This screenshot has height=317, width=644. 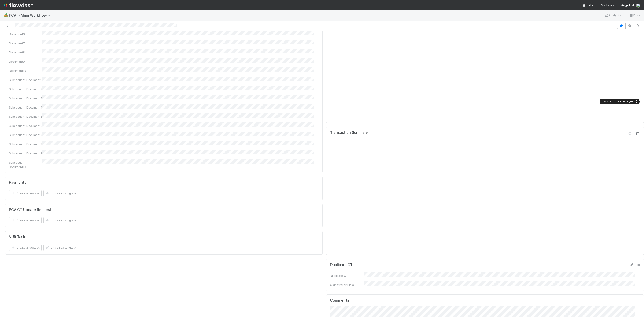 What do you see at coordinates (30, 210) in the screenshot?
I see `h5: PCA CT Update Request` at bounding box center [30, 210].